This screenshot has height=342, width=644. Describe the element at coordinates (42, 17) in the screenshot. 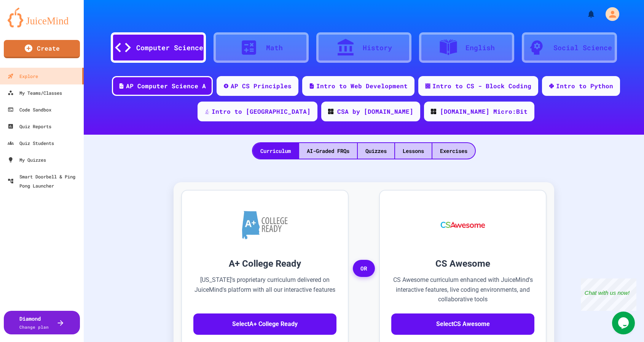

I see `img: logo-orange.svg` at that location.